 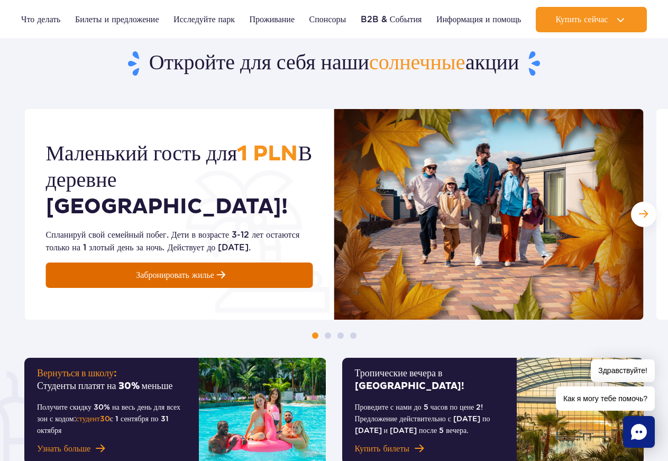 What do you see at coordinates (328, 20) in the screenshot?
I see `a: Спонсоры` at bounding box center [328, 20].